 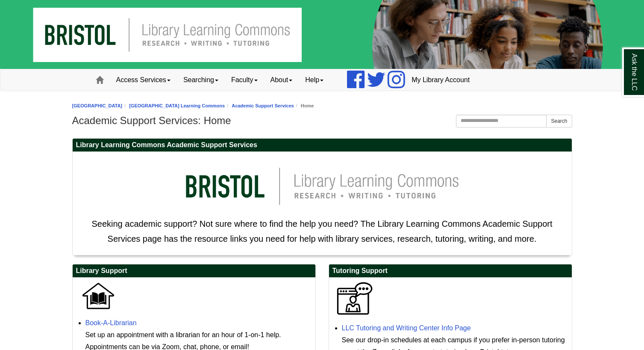 I want to click on a: Access Services, so click(x=144, y=80).